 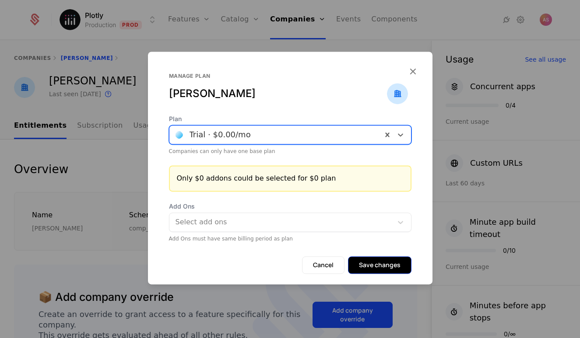 What do you see at coordinates (282, 222) in the screenshot?
I see `div: Select add ons` at bounding box center [282, 222].